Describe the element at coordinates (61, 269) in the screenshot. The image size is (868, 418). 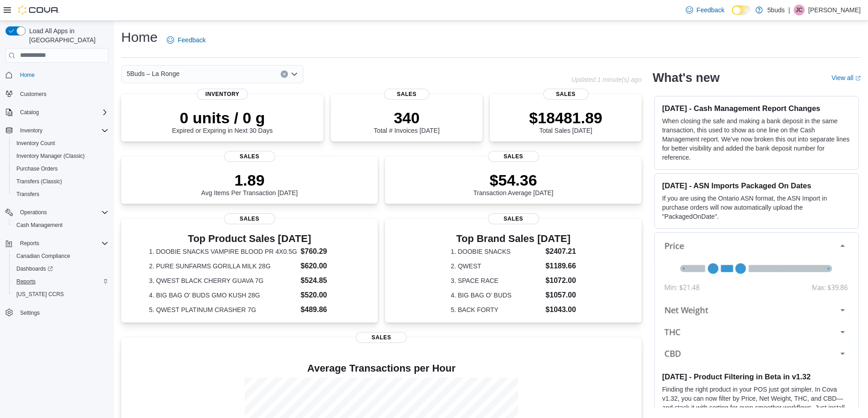
I see `span: Dashboards` at that location.